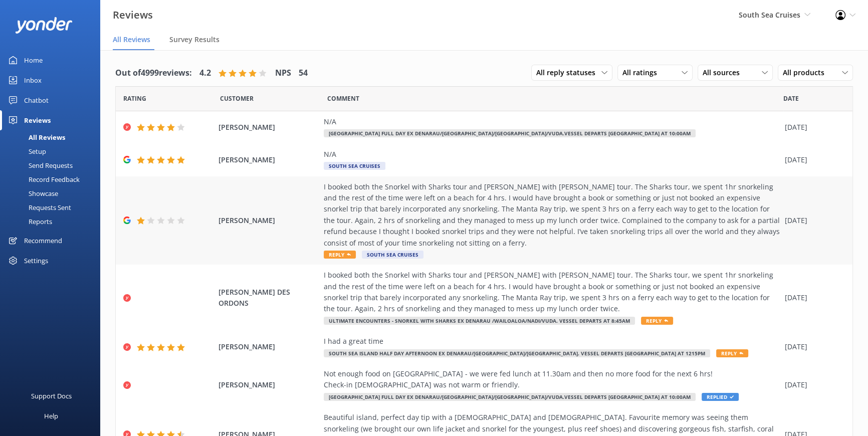 Image resolution: width=868 pixels, height=436 pixels. Describe the element at coordinates (806, 73) in the screenshot. I see `span: All products` at that location.